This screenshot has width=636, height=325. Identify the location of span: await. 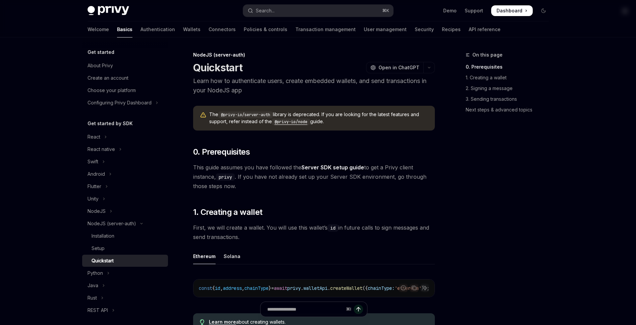
(280, 289).